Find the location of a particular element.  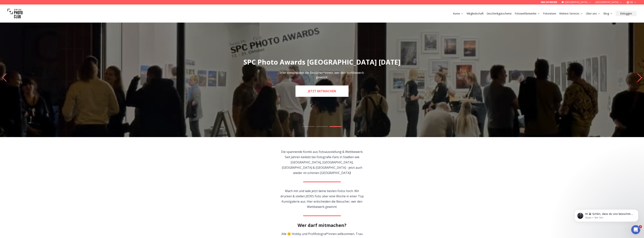

button: Kurse is located at coordinates (458, 13).